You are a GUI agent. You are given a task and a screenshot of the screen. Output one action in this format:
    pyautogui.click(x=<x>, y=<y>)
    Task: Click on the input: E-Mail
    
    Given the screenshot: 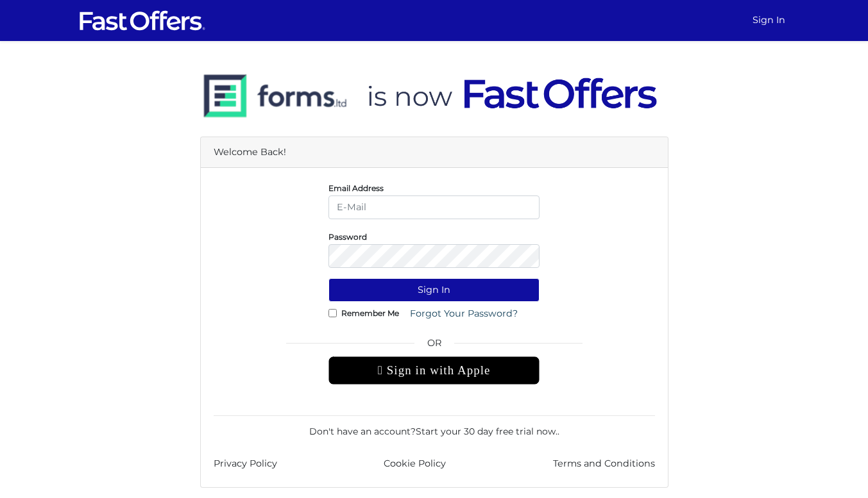 What is the action you would take?
    pyautogui.click(x=433, y=207)
    